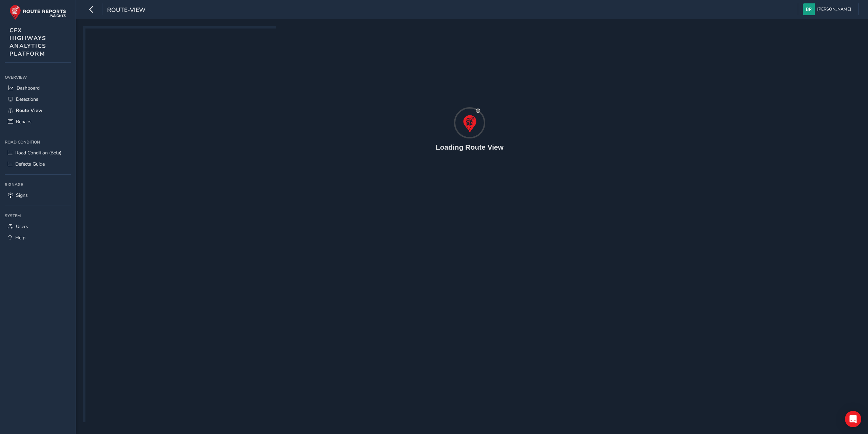 The width and height of the screenshot is (868, 434). I want to click on span: Help, so click(20, 238).